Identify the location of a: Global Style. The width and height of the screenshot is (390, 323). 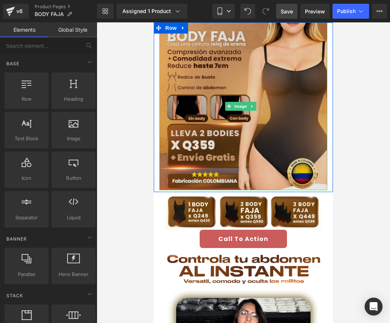
(73, 30).